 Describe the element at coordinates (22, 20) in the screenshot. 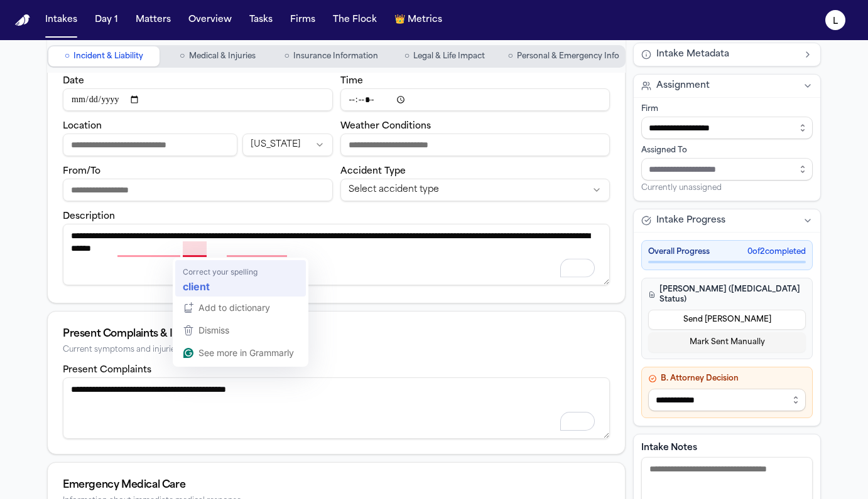

I see `a: Home` at that location.